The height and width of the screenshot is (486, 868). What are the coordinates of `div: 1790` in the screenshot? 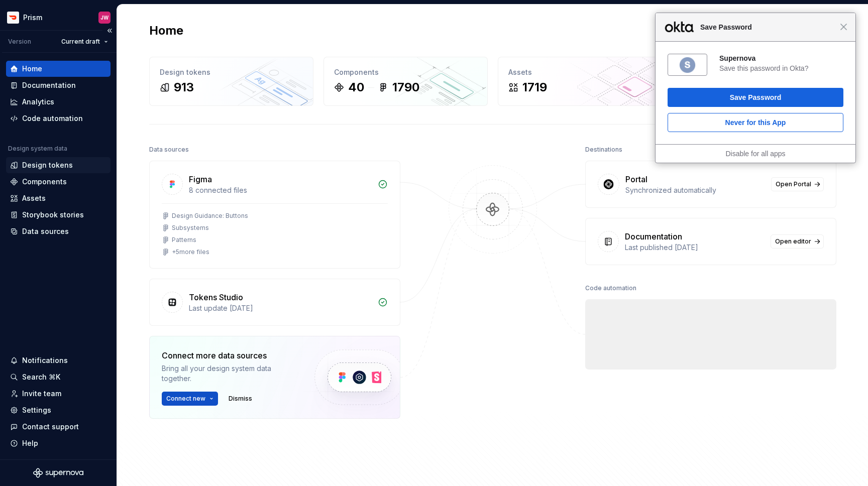 It's located at (405, 87).